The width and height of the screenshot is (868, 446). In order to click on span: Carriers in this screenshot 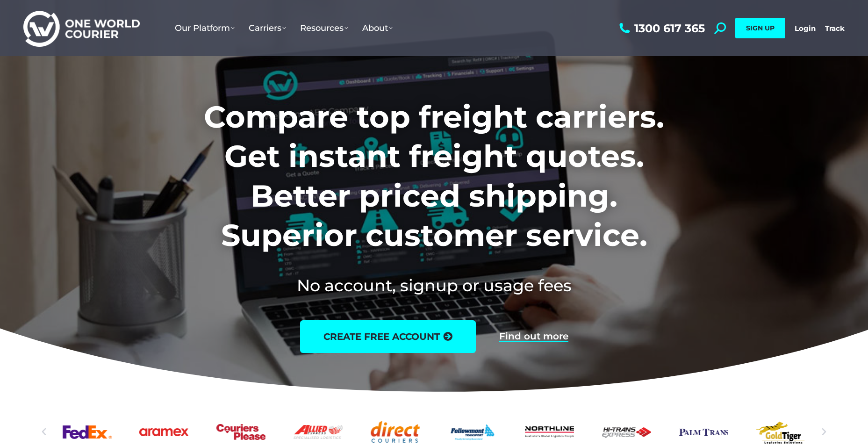, I will do `click(267, 28)`.